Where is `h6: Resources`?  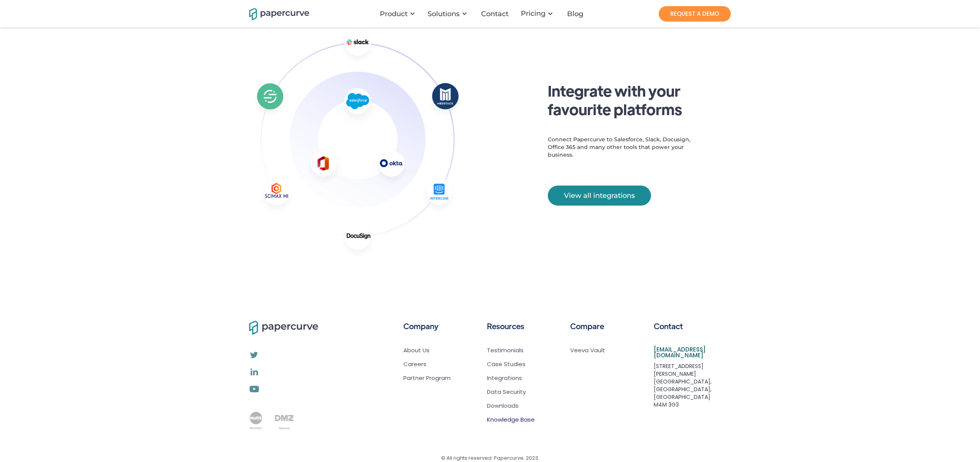
h6: Resources is located at coordinates (506, 327).